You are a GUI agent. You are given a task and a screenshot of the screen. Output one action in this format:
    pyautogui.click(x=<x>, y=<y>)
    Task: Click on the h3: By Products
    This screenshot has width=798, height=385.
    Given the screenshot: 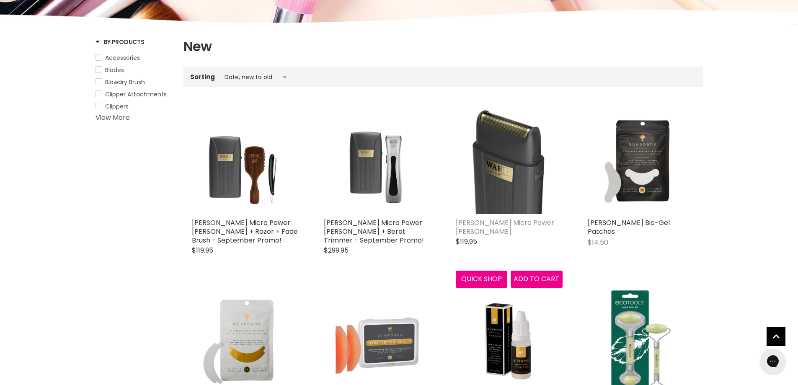 What is the action you would take?
    pyautogui.click(x=120, y=42)
    